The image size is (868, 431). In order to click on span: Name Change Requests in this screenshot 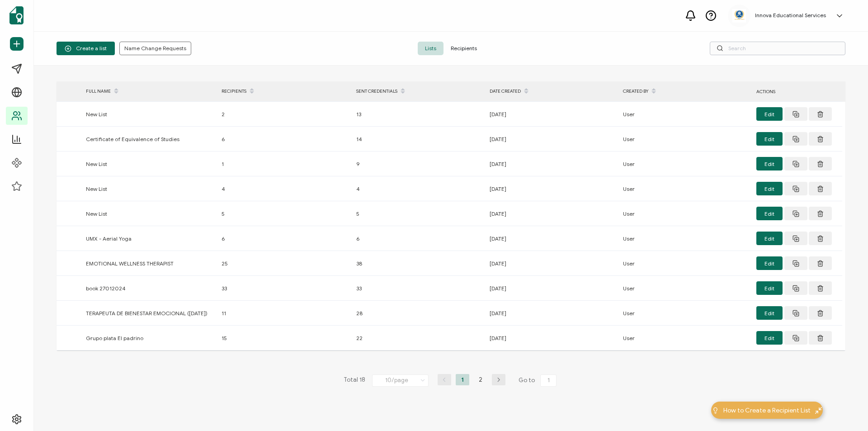, I will do `click(155, 48)`.